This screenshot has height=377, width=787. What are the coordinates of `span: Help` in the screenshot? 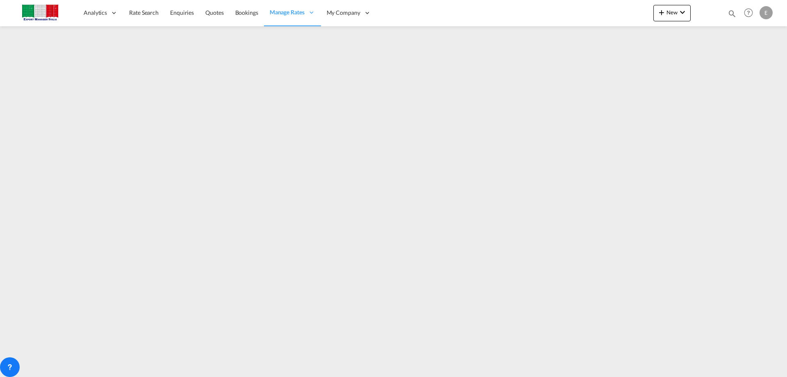 It's located at (748, 13).